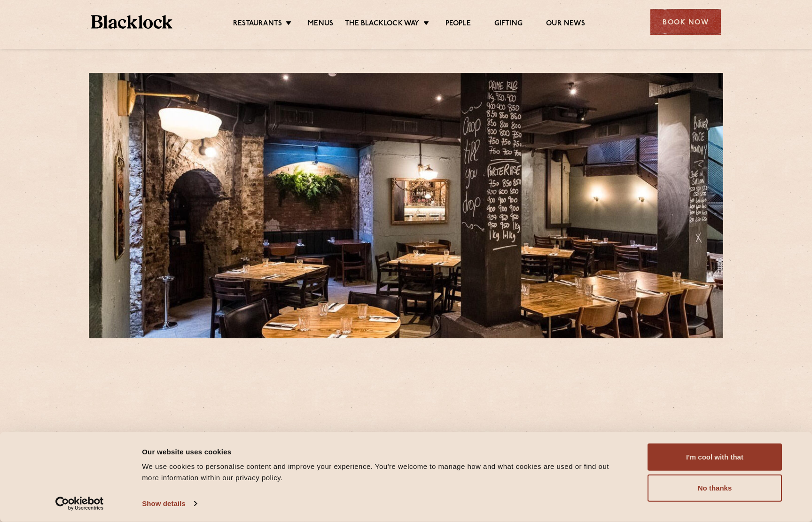 The image size is (812, 522). I want to click on button: I'm cool with that, so click(715, 457).